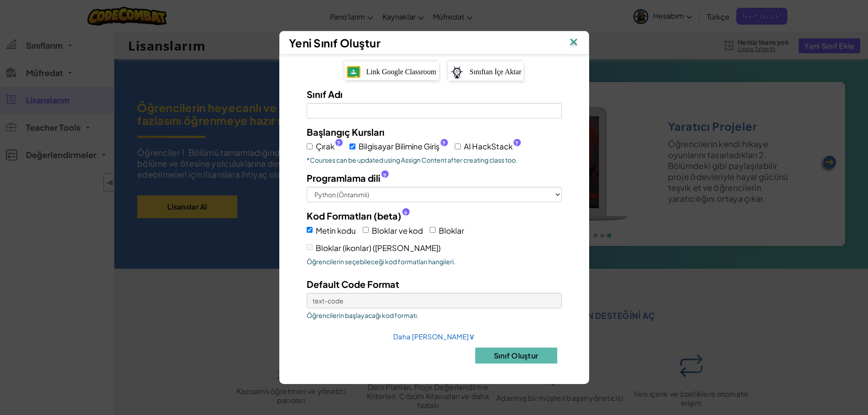 The height and width of the screenshot is (415, 868). I want to click on span: Default Code Format, so click(352, 284).